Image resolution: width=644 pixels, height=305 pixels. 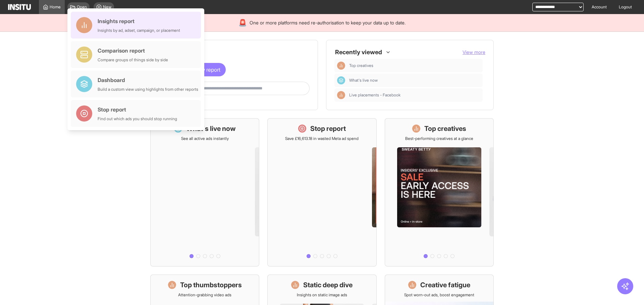 What do you see at coordinates (474, 52) in the screenshot?
I see `button: View more` at bounding box center [474, 52].